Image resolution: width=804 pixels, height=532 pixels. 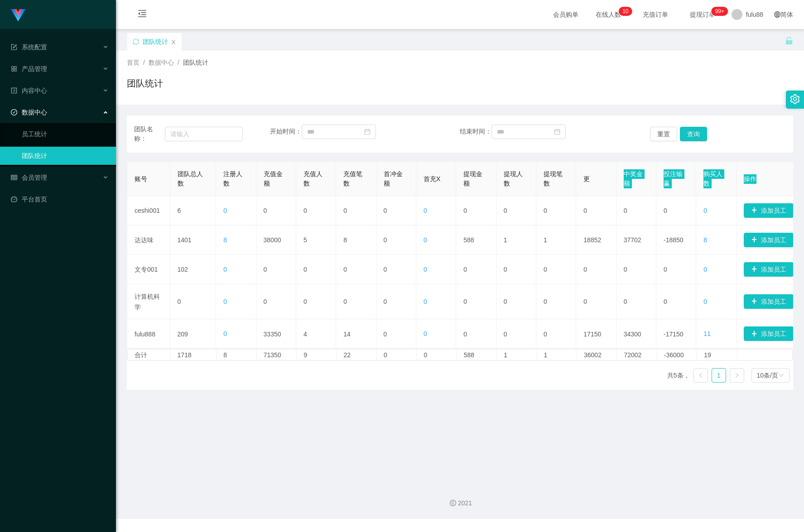 I want to click on button: 重置, so click(x=664, y=134).